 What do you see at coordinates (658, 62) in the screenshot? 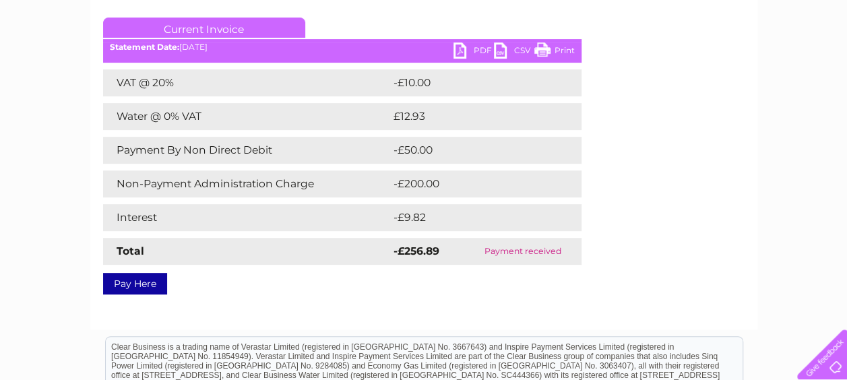
I see `a: Energy` at bounding box center [658, 62].